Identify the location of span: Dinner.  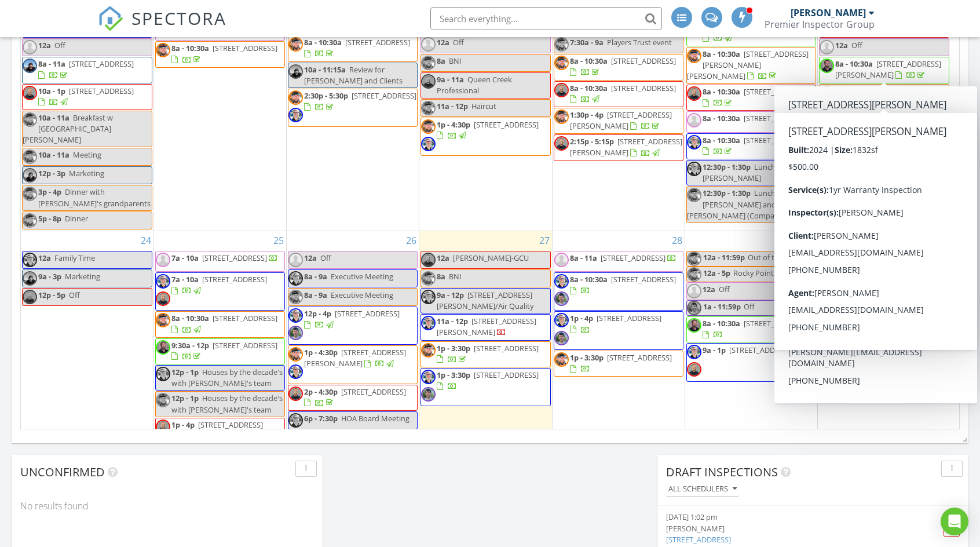
(77, 218).